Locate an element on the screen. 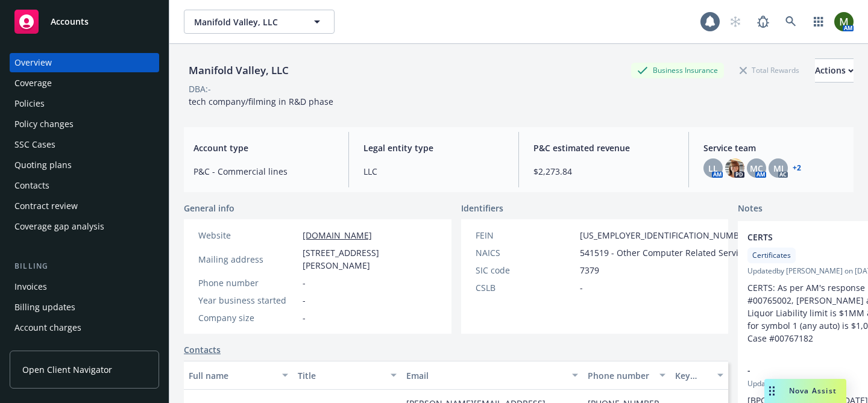 This screenshot has height=403, width=868. a: Invoices is located at coordinates (85, 287).